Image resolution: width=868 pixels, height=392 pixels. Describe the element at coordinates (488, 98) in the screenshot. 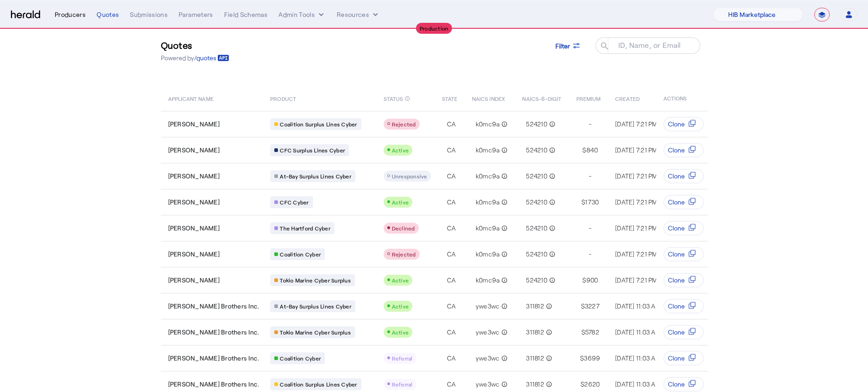

I see `span: NAICS INDEX` at that location.